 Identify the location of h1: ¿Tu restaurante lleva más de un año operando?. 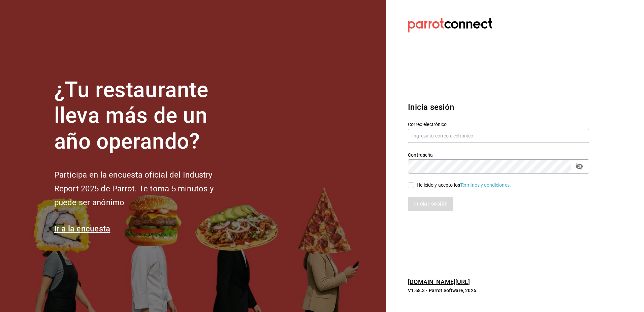
(145, 116).